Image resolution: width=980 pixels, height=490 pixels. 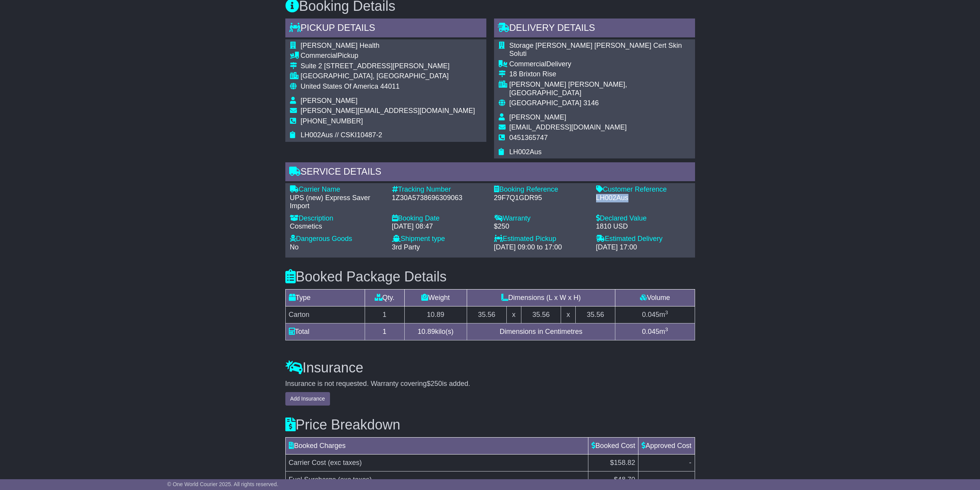 I want to click on div: 18 Brixton Rise, so click(x=600, y=75).